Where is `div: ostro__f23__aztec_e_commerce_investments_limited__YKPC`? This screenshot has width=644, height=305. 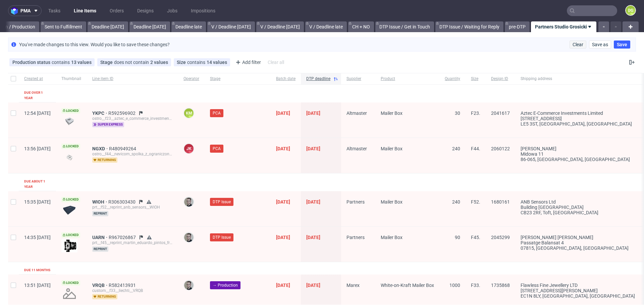 div: ostro__f23__aztec_e_commerce_investments_limited__YKPC is located at coordinates (133, 118).